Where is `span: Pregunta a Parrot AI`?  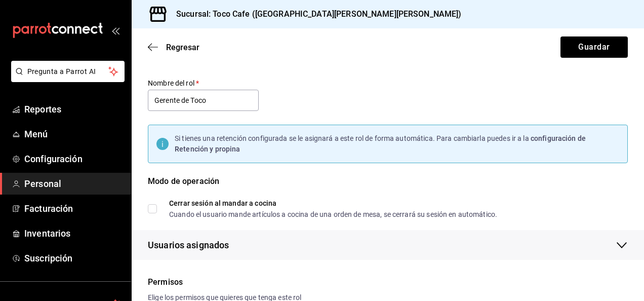 span: Pregunta a Parrot AI is located at coordinates (68, 72).